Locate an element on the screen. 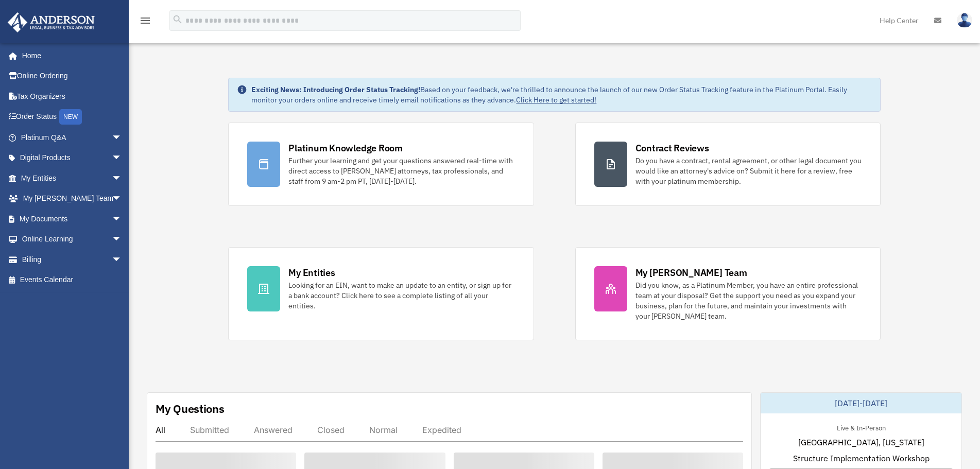 This screenshot has width=980, height=469. a: Click Here to get started! is located at coordinates (556, 100).